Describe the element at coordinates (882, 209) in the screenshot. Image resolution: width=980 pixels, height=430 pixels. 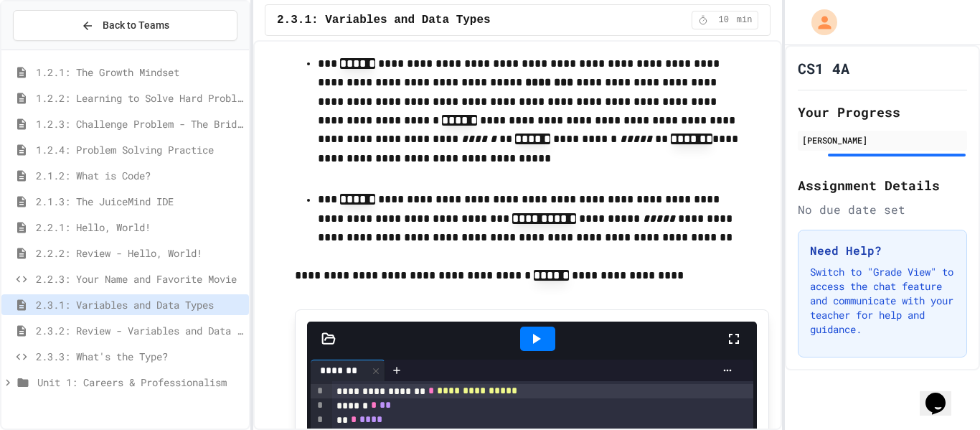
I see `div: No due date set` at that location.